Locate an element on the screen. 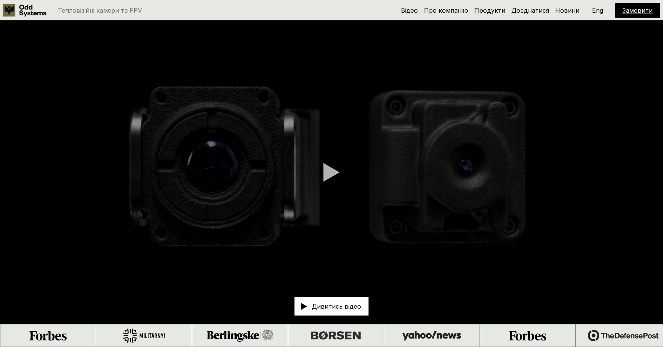 The height and width of the screenshot is (347, 663). a: Замовити is located at coordinates (638, 10).